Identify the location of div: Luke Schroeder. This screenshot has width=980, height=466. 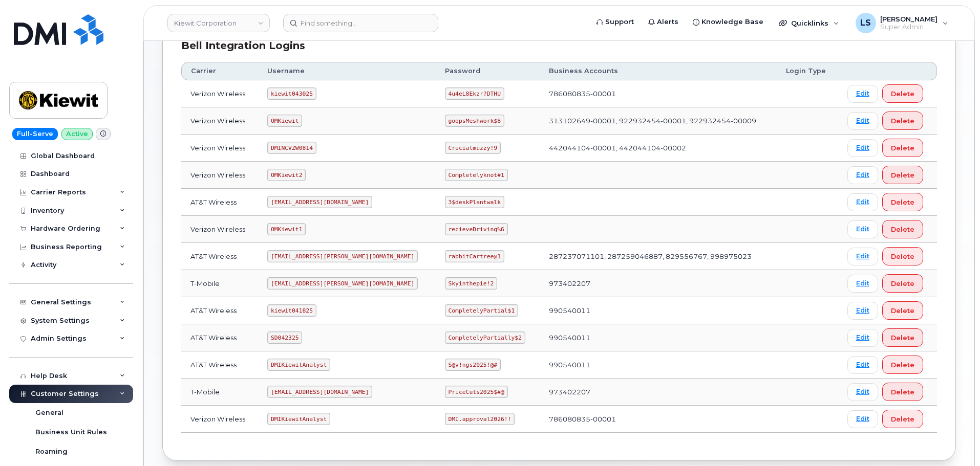
(902, 23).